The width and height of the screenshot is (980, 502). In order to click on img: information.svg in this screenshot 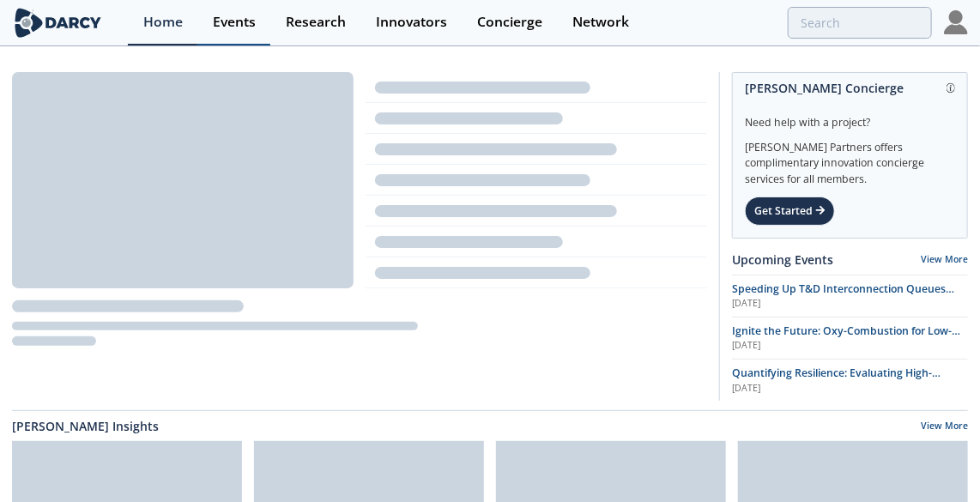, I will do `click(950, 88)`.